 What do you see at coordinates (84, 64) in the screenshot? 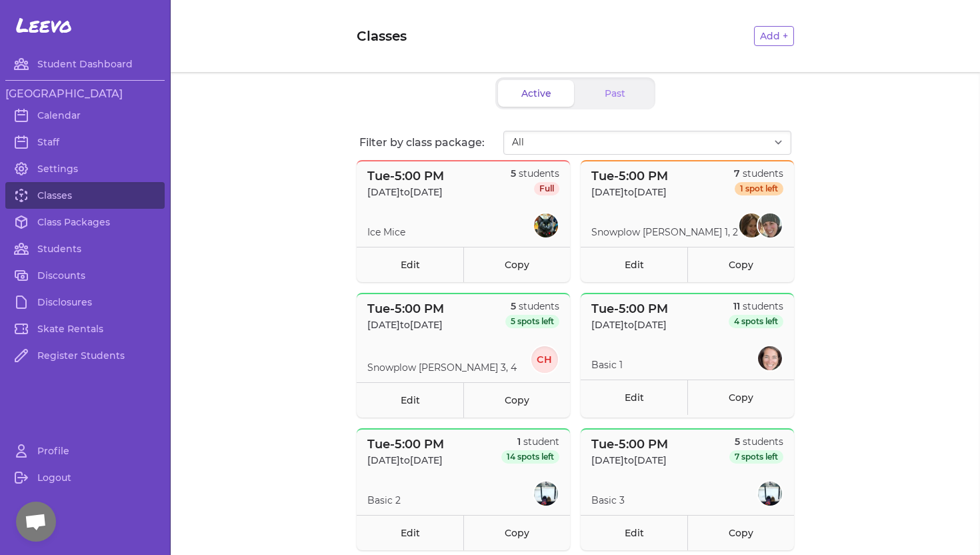
I see `a: Student Dashboard` at bounding box center [84, 64].